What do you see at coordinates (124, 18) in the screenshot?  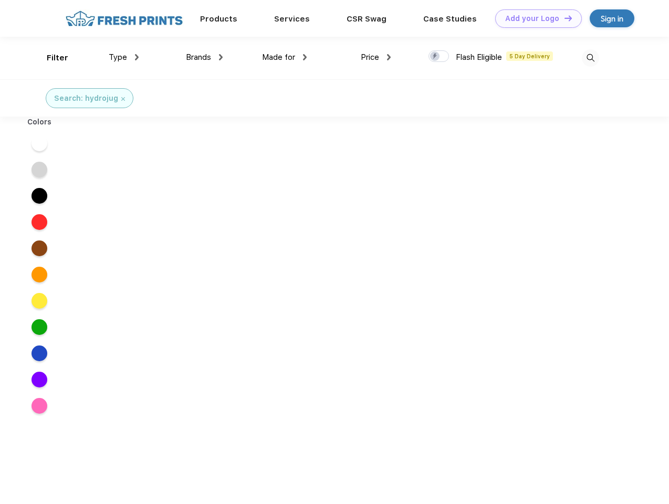 I see `img: fo%20logo%202.webp` at bounding box center [124, 18].